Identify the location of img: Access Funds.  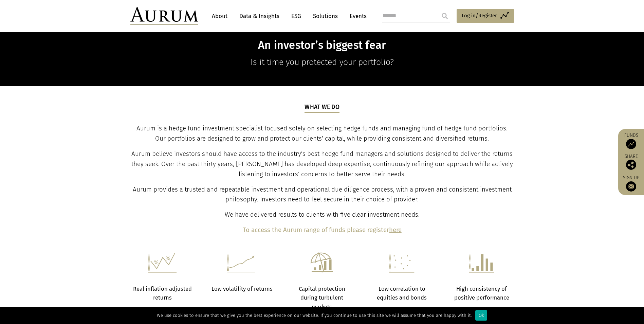
(631, 144).